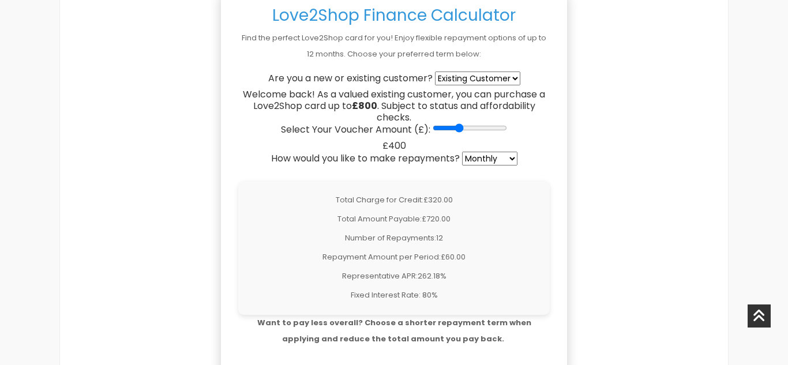 This screenshot has width=788, height=365. I want to click on span: £60.00, so click(453, 257).